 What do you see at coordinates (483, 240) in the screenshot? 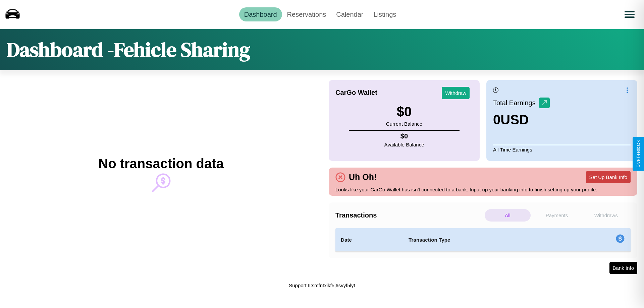
I see `table: simple table` at bounding box center [483, 240].